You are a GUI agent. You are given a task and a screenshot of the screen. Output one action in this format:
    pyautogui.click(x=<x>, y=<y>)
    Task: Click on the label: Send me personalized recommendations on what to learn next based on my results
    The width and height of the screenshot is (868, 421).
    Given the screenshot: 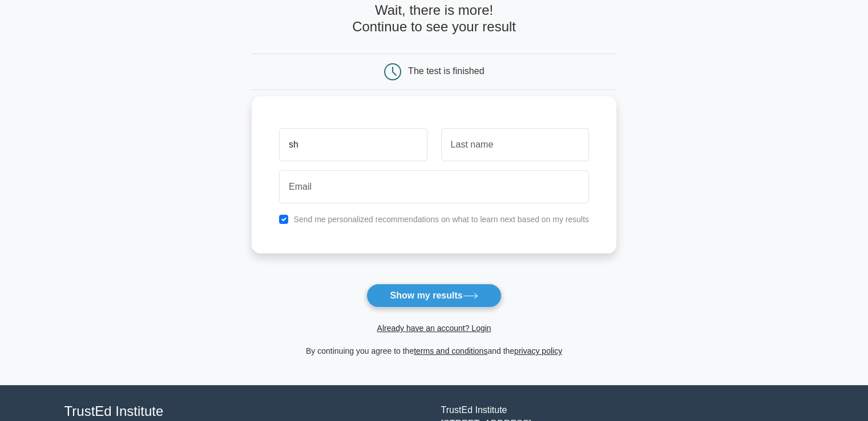 What is the action you would take?
    pyautogui.click(x=441, y=220)
    